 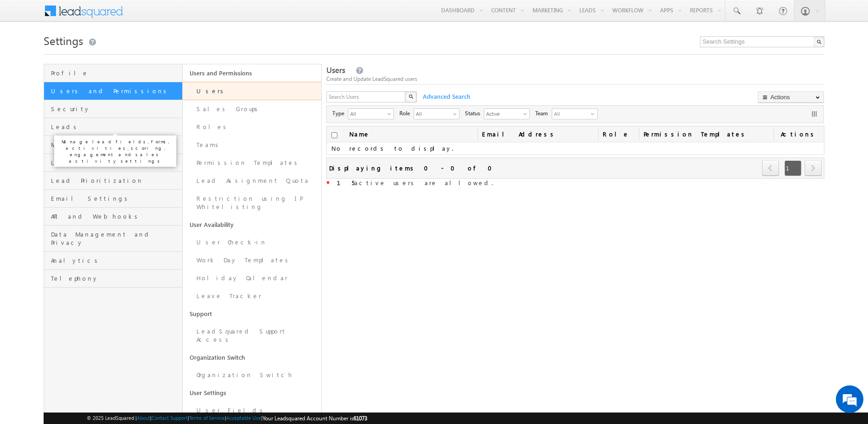 I want to click on span: Analytics, so click(x=115, y=260).